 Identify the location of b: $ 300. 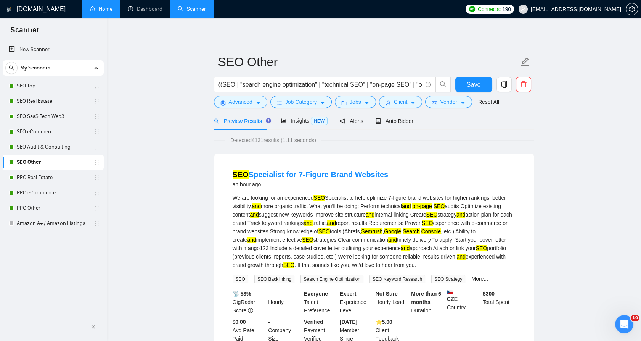
(489, 293).